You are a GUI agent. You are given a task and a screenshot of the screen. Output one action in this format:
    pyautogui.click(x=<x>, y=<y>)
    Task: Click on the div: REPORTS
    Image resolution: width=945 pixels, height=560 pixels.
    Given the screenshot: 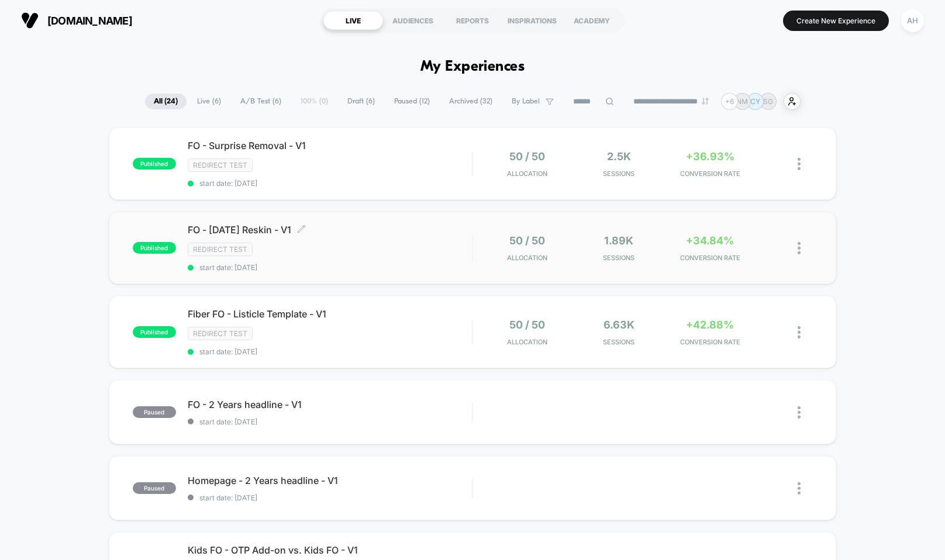 What is the action you would take?
    pyautogui.click(x=473, y=20)
    